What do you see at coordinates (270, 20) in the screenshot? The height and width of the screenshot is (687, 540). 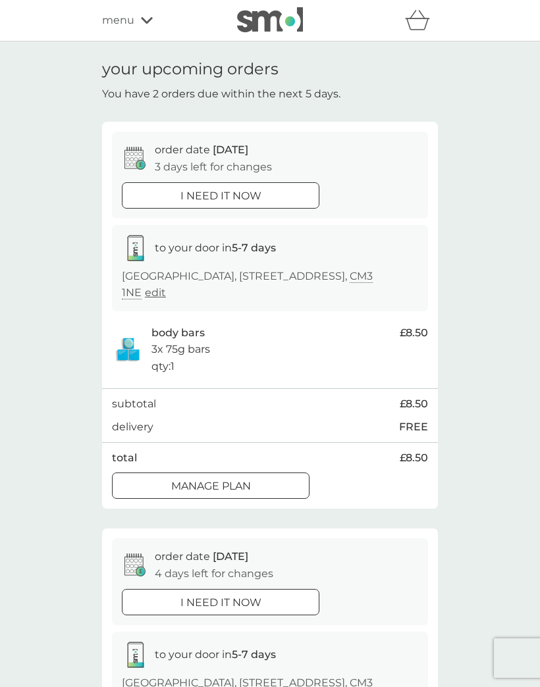 I see `img: smol` at bounding box center [270, 20].